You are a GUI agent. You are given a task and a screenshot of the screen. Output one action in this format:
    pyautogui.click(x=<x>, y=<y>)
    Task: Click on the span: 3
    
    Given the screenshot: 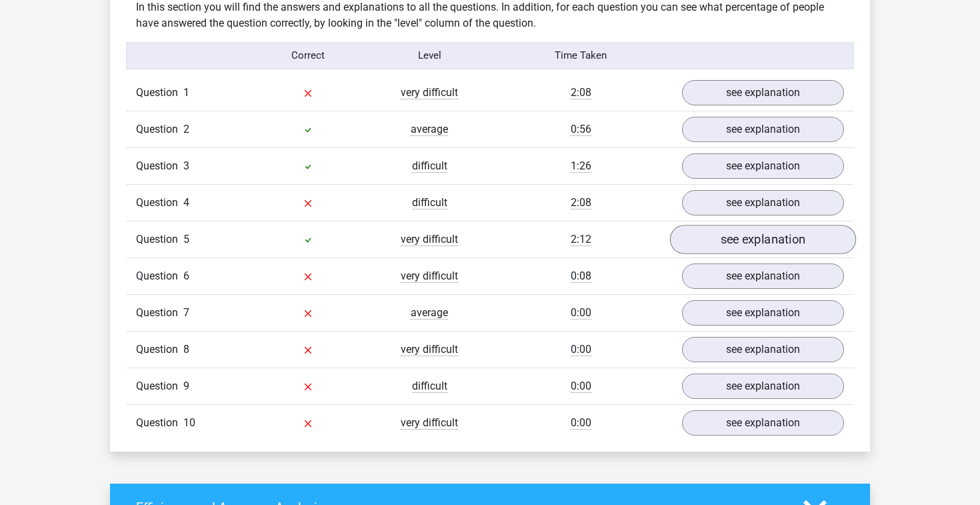 What is the action you would take?
    pyautogui.click(x=186, y=166)
    